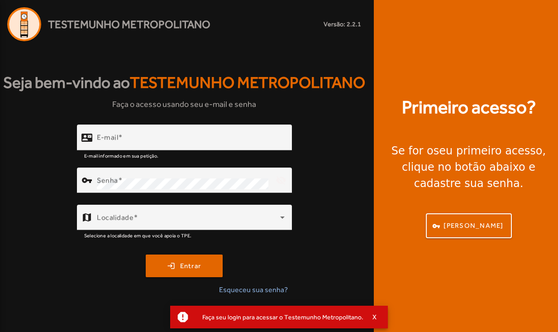  I want to click on mat-icon: report, so click(183, 317).